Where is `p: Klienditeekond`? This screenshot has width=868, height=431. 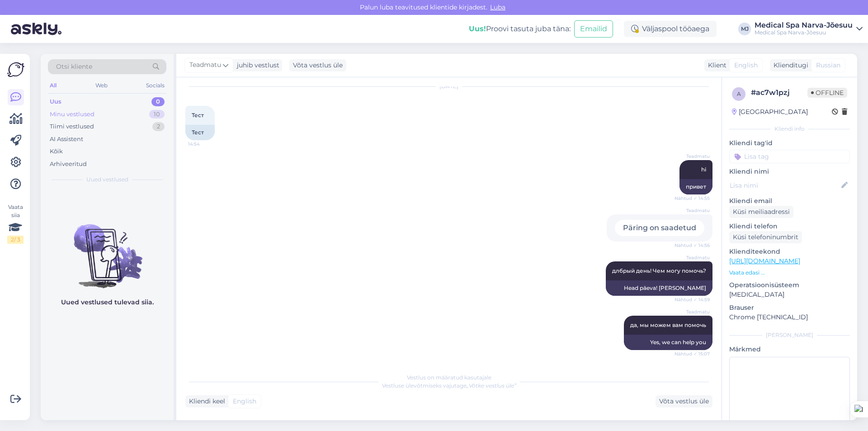
p: Klienditeekond is located at coordinates (789, 251).